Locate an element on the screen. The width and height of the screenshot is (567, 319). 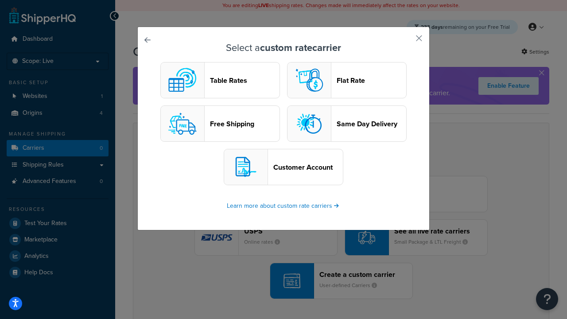
button: customerAccount logoCustomer Account is located at coordinates (284, 167).